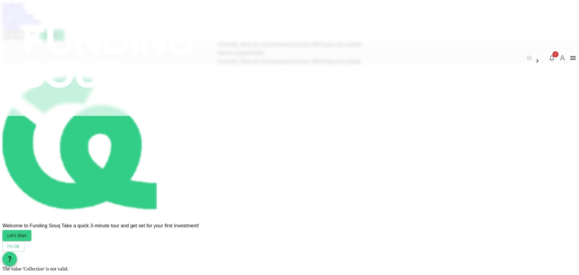 The height and width of the screenshot is (275, 579). What do you see at coordinates (13, 246) in the screenshot?
I see `button: I'm Ok` at bounding box center [13, 246].